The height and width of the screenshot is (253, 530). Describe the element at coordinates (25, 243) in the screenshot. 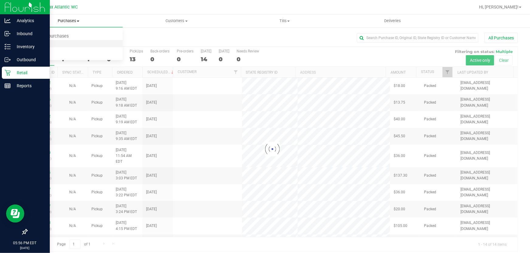

I see `p: 05:56 PM EDT` at that location.